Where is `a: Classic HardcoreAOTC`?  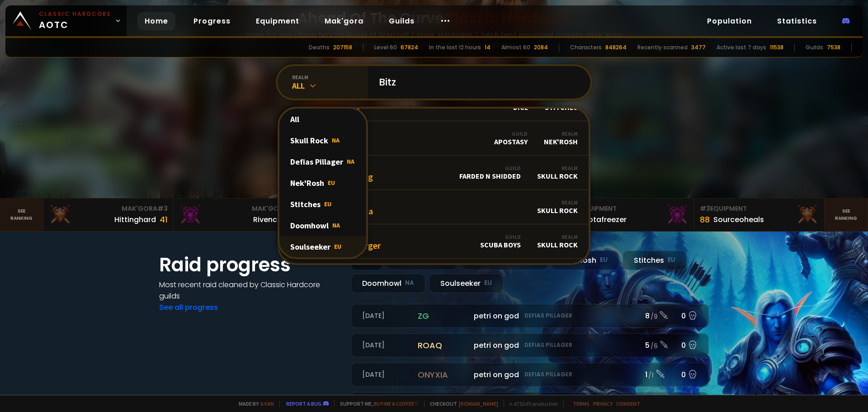 a: Classic HardcoreAOTC is located at coordinates (66, 21).